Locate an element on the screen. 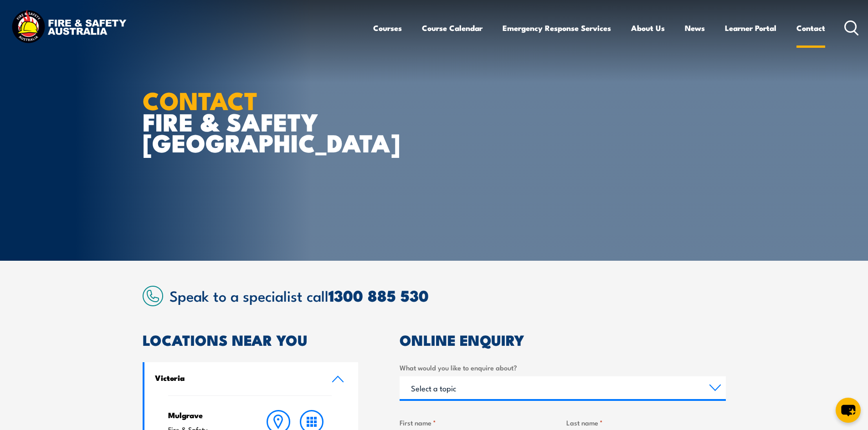  a: Course Calendar is located at coordinates (452, 28).